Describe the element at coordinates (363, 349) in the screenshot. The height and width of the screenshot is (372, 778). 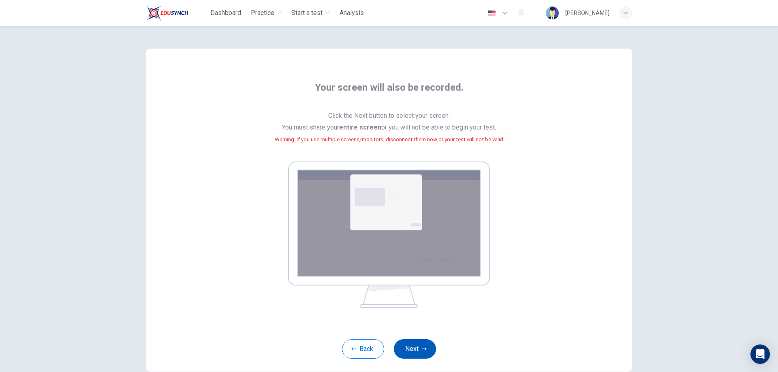
I see `button: Back` at that location.